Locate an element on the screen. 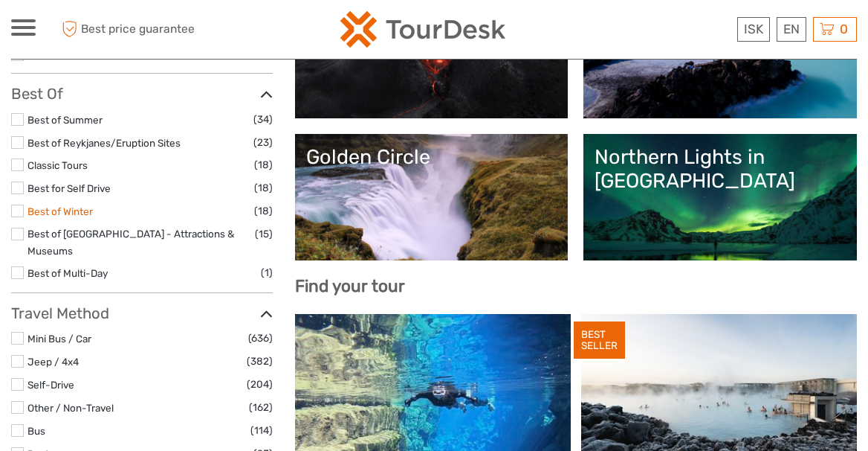 The image size is (868, 451). div: EN is located at coordinates (791, 29).